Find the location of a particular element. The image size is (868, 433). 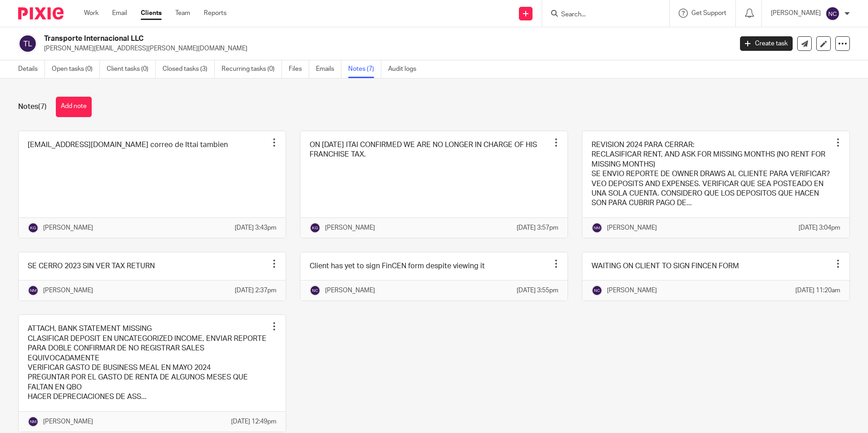

a: Clients is located at coordinates (151, 13).